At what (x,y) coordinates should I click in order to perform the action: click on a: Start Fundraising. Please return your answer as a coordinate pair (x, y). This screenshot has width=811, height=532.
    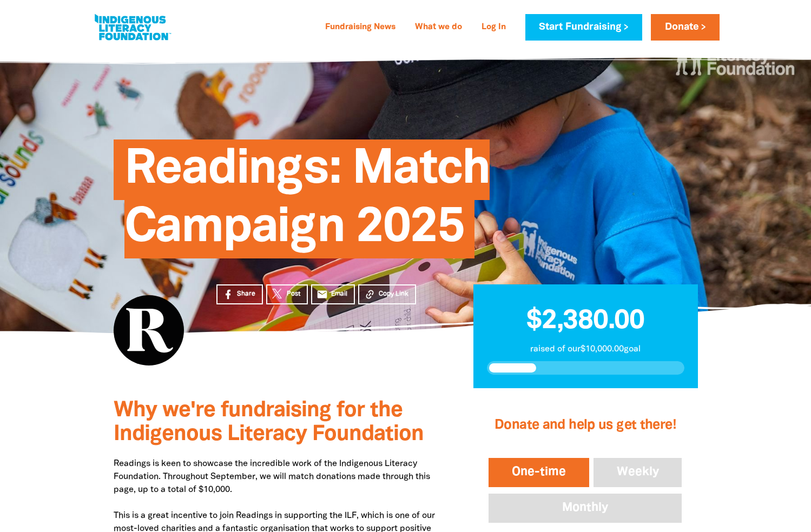
    Looking at the image, I should click on (584, 27).